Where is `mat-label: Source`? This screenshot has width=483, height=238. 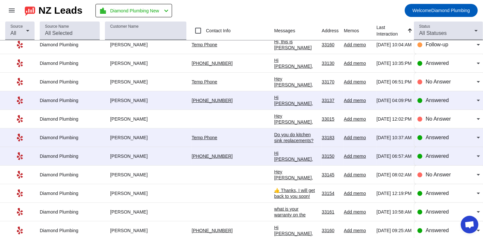
mat-label: Source is located at coordinates (17, 26).